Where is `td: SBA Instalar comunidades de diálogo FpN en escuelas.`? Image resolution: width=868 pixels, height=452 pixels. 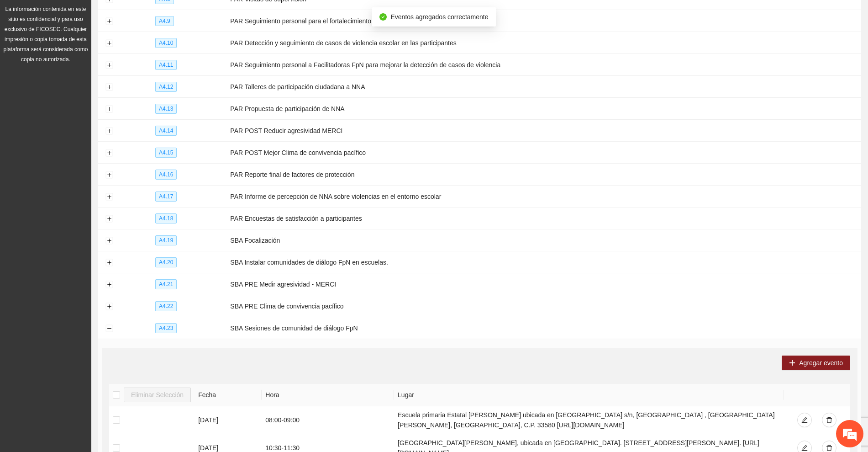
td: SBA Instalar comunidades de diálogo FpN en escuelas. is located at coordinates (544, 262).